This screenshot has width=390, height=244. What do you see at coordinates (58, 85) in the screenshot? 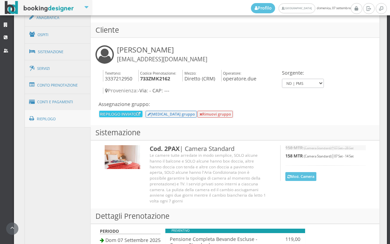
I see `a: Conto Prenotazione` at bounding box center [58, 85].